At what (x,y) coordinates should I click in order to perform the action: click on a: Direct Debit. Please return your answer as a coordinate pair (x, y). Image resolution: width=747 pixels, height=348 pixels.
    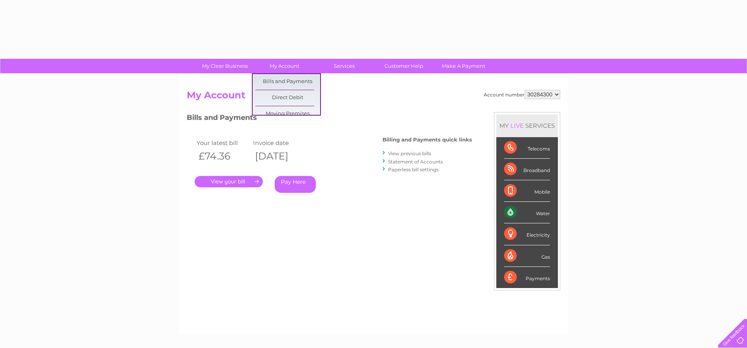
    Looking at the image, I should click on (288, 98).